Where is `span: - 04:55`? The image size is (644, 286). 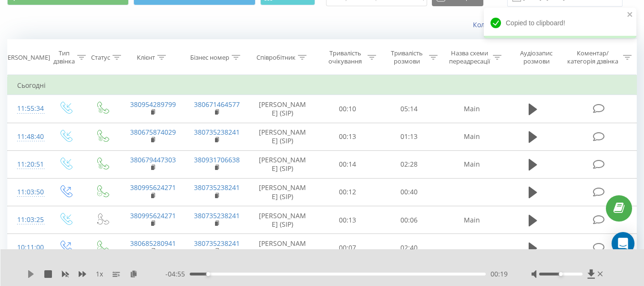 span: - 04:55 is located at coordinates (177, 274).